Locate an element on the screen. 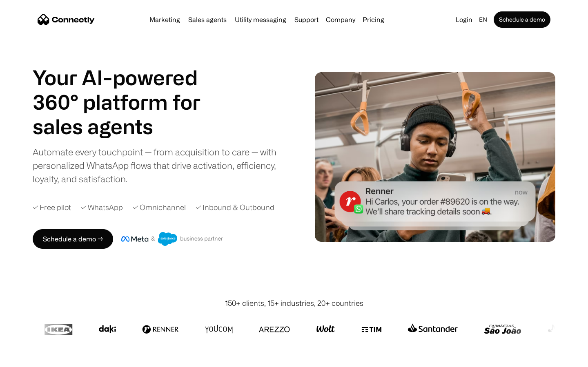  a: Utility messaging is located at coordinates (261, 20).